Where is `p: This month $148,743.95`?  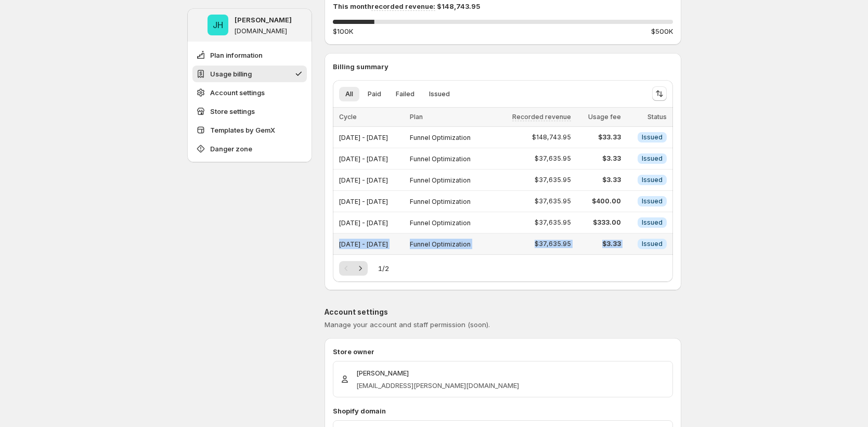 p: This month $148,743.95 is located at coordinates (503, 6).